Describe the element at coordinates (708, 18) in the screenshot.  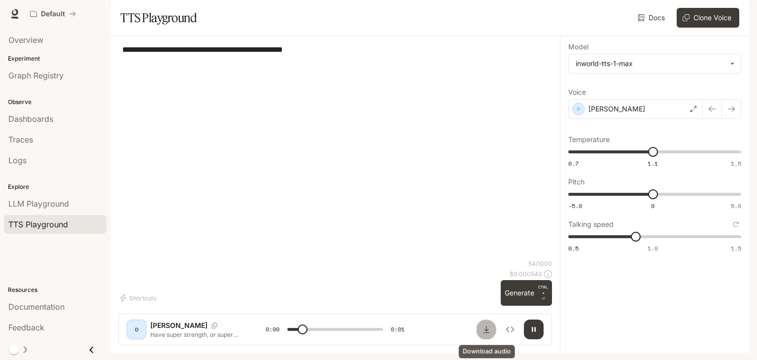
I see `button: Clone Voice` at that location.